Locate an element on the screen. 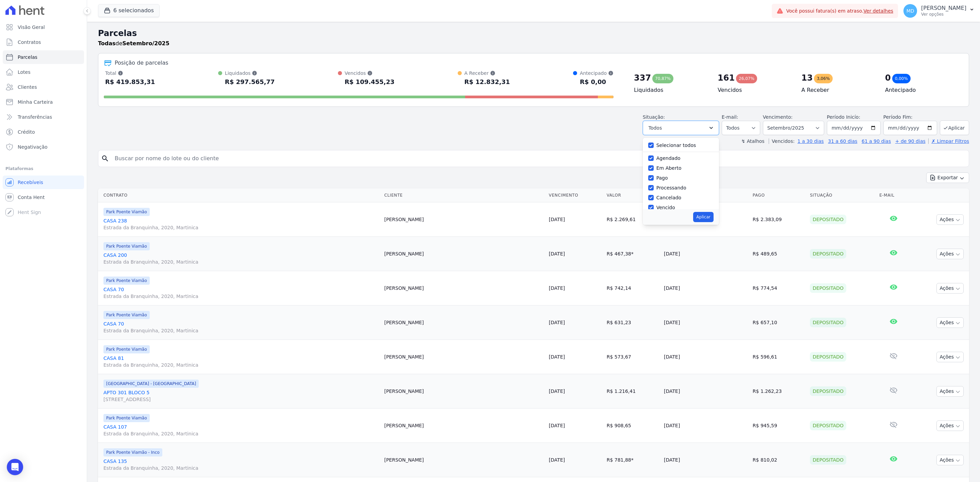 The image size is (980, 482). label: Selecionar todos is located at coordinates (676, 145).